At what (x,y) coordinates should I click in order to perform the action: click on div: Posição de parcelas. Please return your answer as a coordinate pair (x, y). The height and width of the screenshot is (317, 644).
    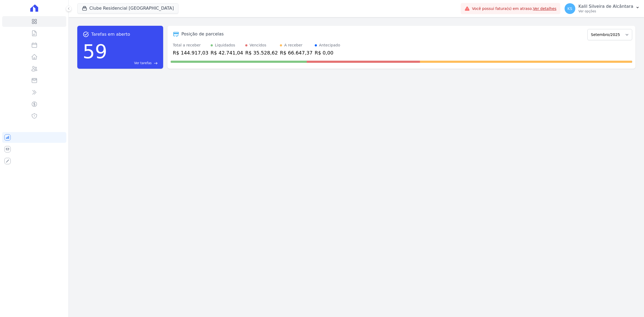
    Looking at the image, I should click on (203, 34).